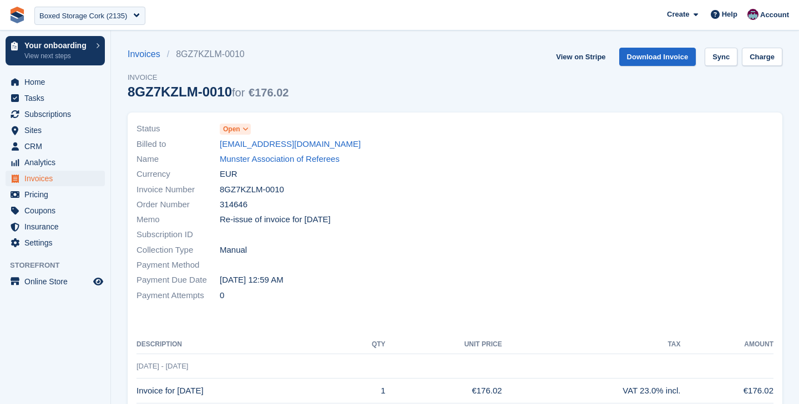  Describe the element at coordinates (178, 220) in the screenshot. I see `span: Memo` at that location.